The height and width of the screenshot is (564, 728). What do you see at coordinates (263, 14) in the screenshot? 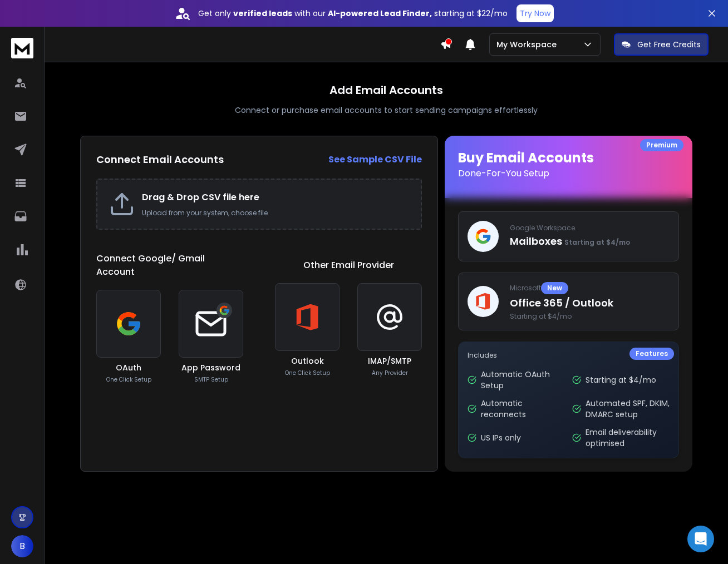
I see `strong: verified leads` at bounding box center [263, 14].